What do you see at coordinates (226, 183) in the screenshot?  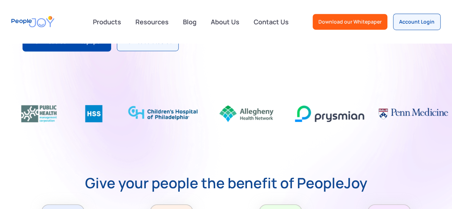 I see `strong: Give your people the benefit of PeopleJoy` at bounding box center [226, 183].